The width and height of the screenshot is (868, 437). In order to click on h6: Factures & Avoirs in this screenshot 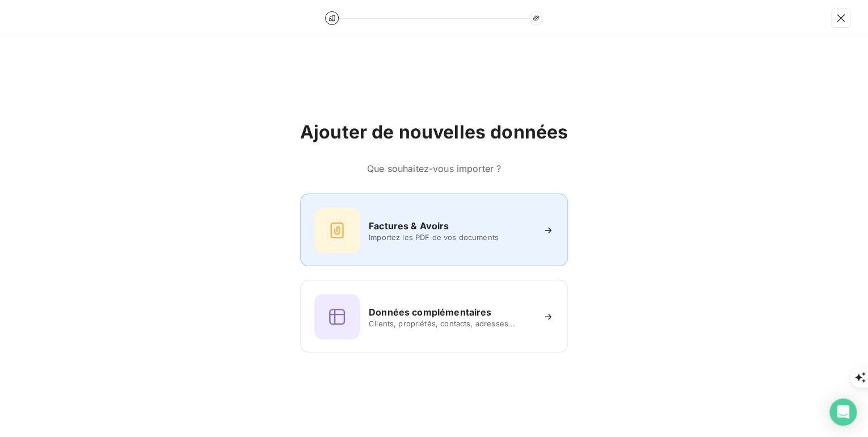, I will do `click(409, 226)`.